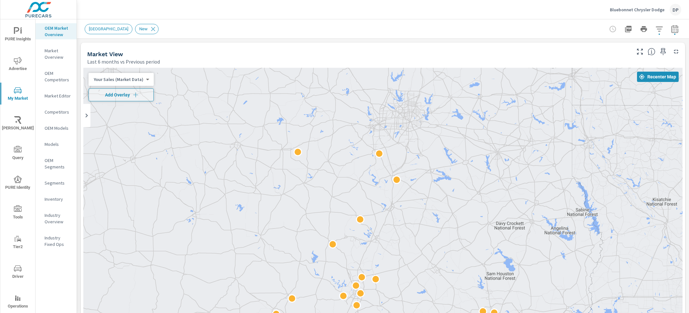 The height and width of the screenshot is (313, 689). I want to click on span: Advertise, so click(18, 65).